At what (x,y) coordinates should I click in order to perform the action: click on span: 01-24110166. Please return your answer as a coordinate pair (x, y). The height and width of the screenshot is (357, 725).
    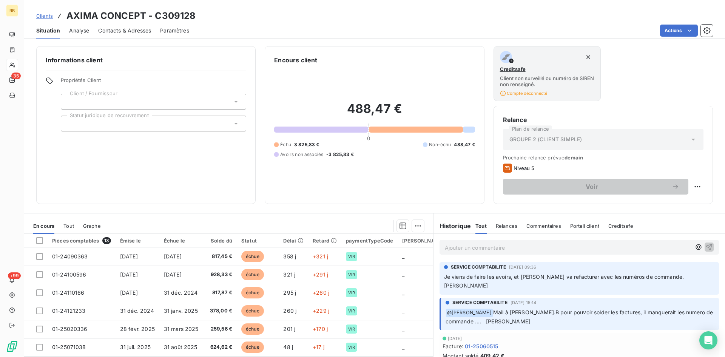
    Looking at the image, I should click on (68, 292).